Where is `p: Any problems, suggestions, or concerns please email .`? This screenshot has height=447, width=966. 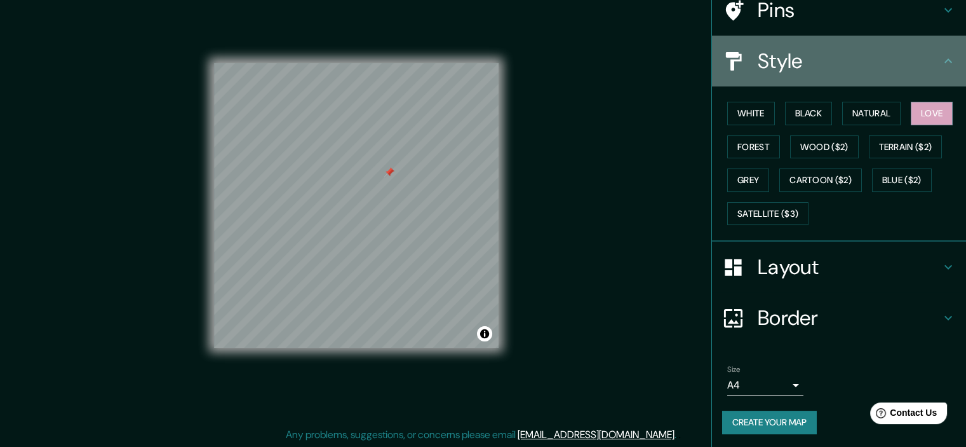 p: Any problems, suggestions, or concerns please email . is located at coordinates (481, 434).